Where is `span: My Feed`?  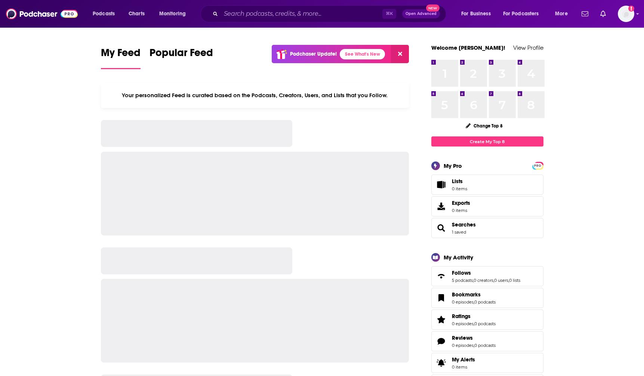
span: My Feed is located at coordinates (121, 55).